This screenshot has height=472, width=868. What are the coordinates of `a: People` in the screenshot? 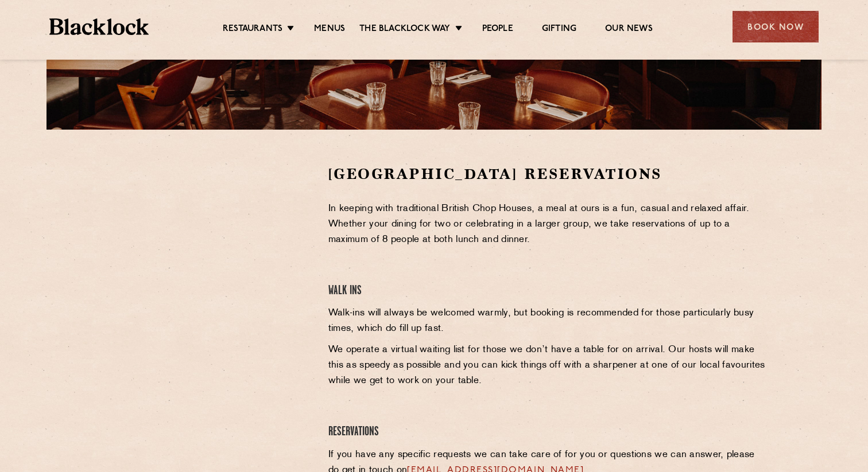 It's located at (498, 30).